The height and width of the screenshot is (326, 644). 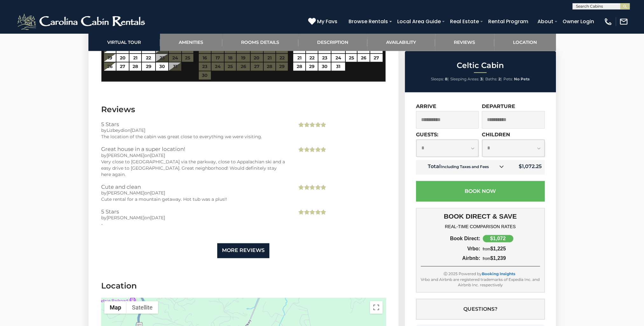 I want to click on a: 23, so click(x=324, y=58).